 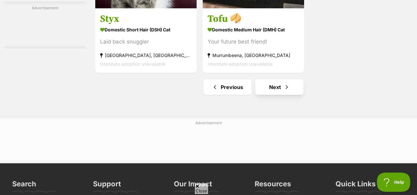 What do you see at coordinates (146, 42) in the screenshot?
I see `div: Laid back snuggler` at bounding box center [146, 42].